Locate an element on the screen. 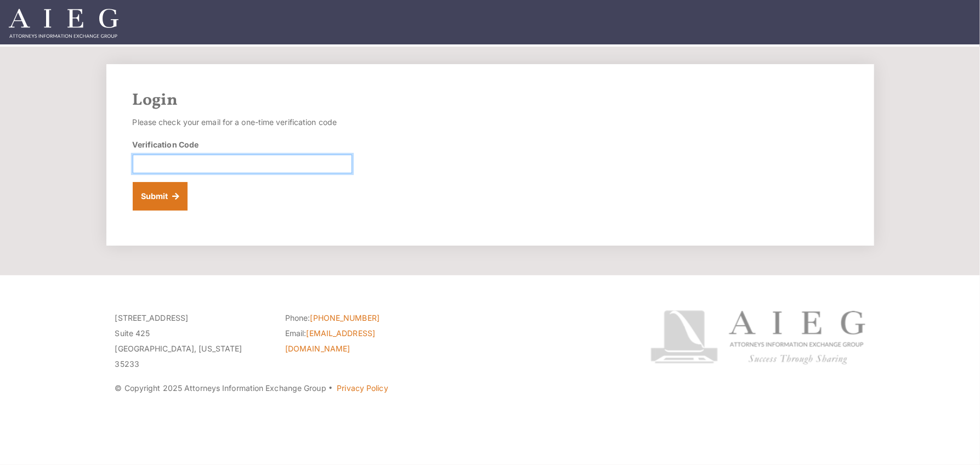  p: © Copyright 2025 Attorneys Information Exchange Group is located at coordinates (362, 389).